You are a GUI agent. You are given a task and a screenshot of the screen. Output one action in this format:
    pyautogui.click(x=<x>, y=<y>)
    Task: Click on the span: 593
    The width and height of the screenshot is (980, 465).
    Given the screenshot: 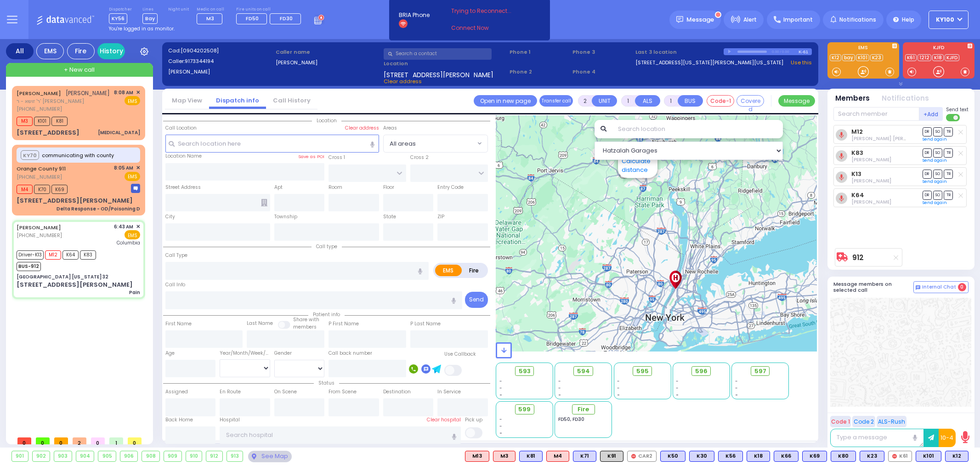 What is the action you would take?
    pyautogui.click(x=525, y=371)
    